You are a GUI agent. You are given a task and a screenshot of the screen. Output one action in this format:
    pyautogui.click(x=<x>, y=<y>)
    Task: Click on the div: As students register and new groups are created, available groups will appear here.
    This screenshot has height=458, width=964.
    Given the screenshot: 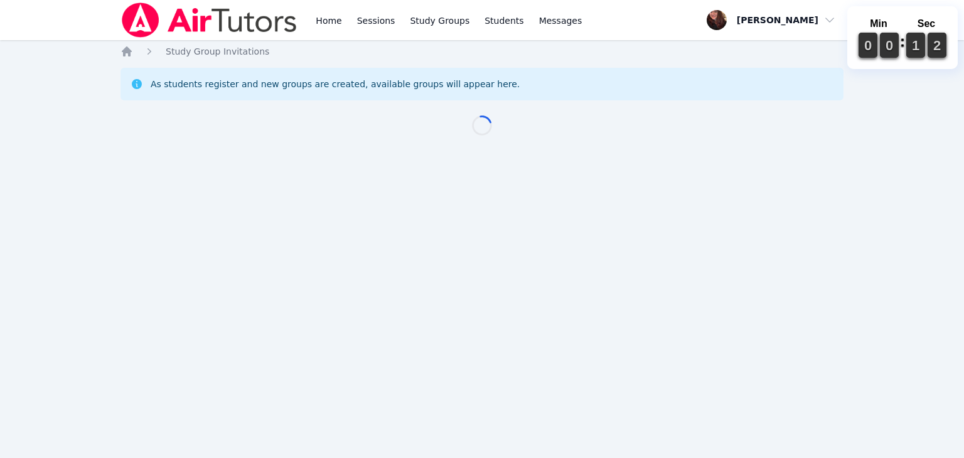 What is the action you would take?
    pyautogui.click(x=335, y=84)
    